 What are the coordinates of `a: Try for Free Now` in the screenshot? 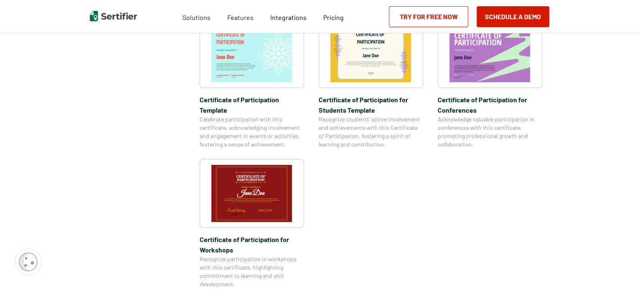 It's located at (429, 17).